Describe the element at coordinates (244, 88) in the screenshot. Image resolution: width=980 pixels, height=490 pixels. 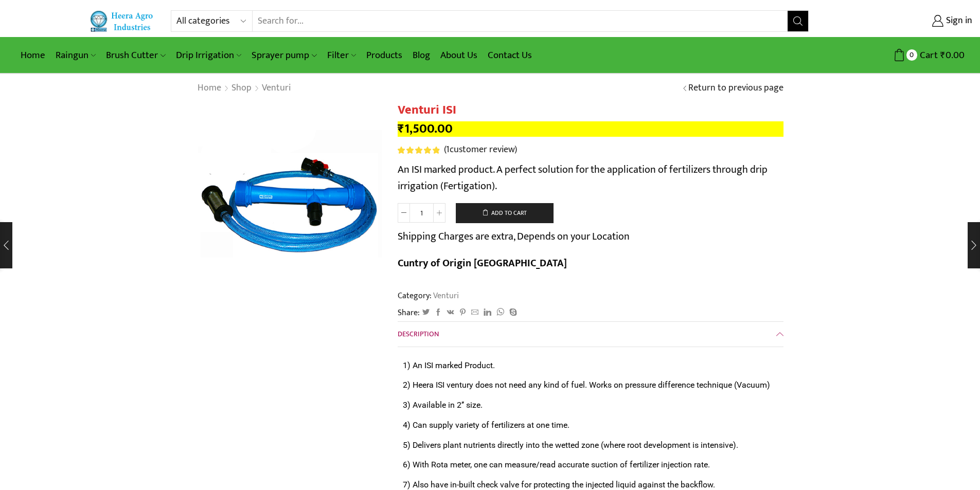
I see `nav: Breadcrumb` at that location.